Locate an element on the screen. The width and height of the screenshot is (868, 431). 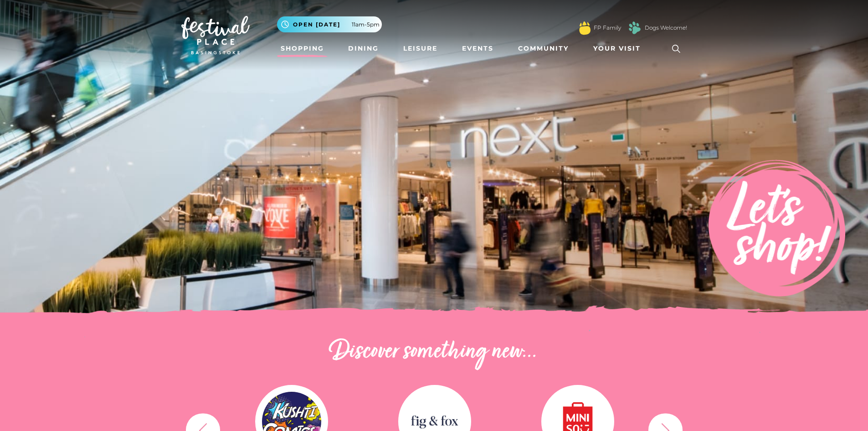
a: Shopping is located at coordinates (302, 48).